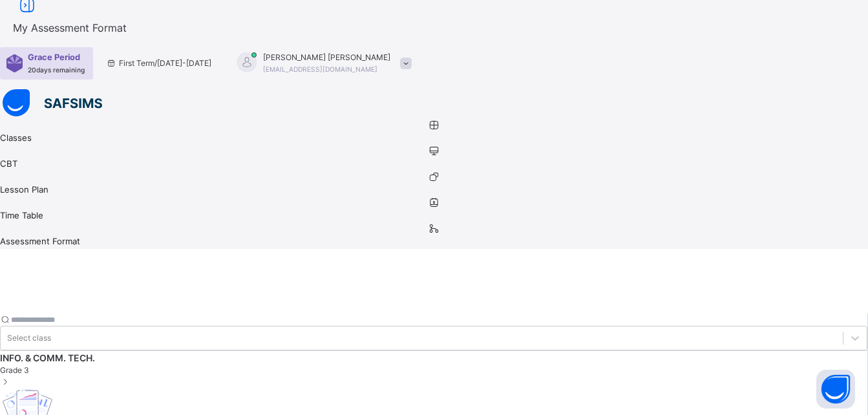 This screenshot has width=868, height=415. What do you see at coordinates (15, 64) in the screenshot?
I see `img: sticker-purple.71386a28dfed39d6af7621340158ba97.svg` at bounding box center [15, 64].